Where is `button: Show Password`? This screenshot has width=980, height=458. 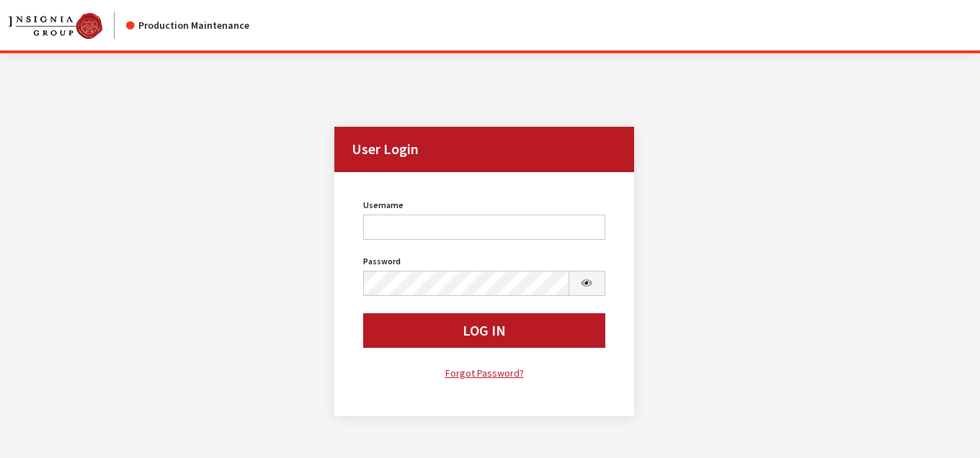 button: Show Password is located at coordinates (587, 283).